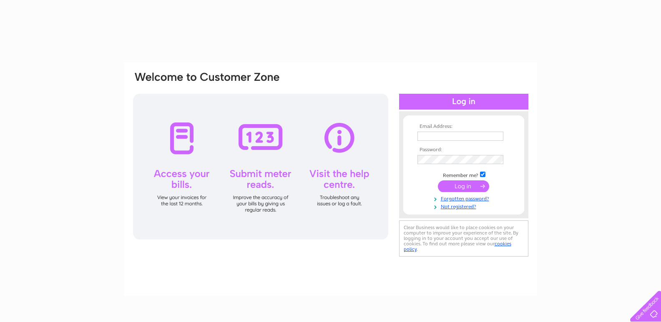  What do you see at coordinates (463, 186) in the screenshot?
I see `input: Submit` at bounding box center [463, 186].